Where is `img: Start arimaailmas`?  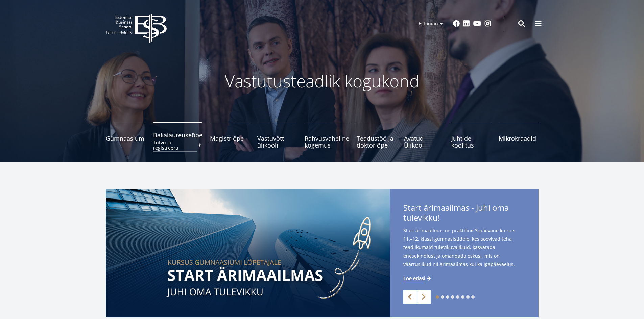
img: Start arimaailmas is located at coordinates (248, 253).